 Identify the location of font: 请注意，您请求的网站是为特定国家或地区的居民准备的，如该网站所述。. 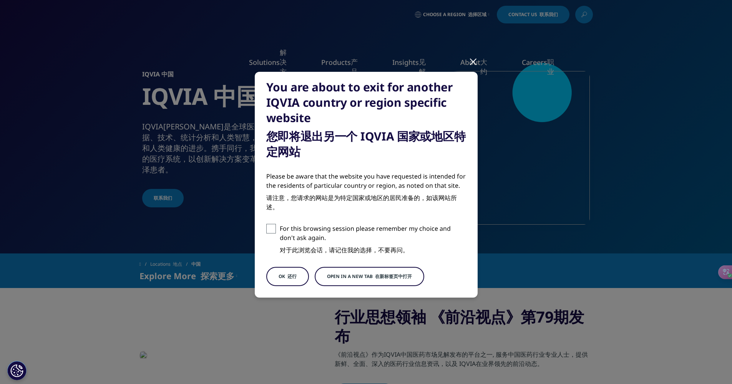
(362, 202).